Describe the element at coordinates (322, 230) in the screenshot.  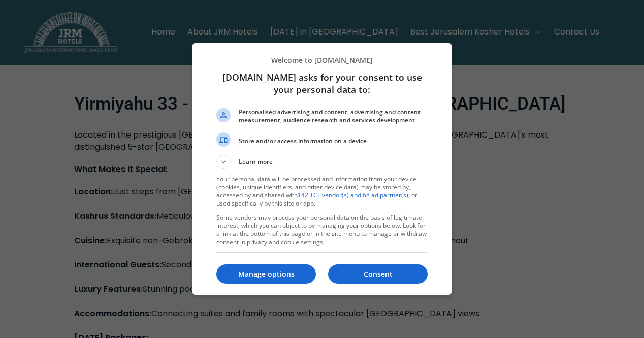
I see `p: Some vendors may process your personal data on the basis of legitimate interest, which you can ob...` at that location.